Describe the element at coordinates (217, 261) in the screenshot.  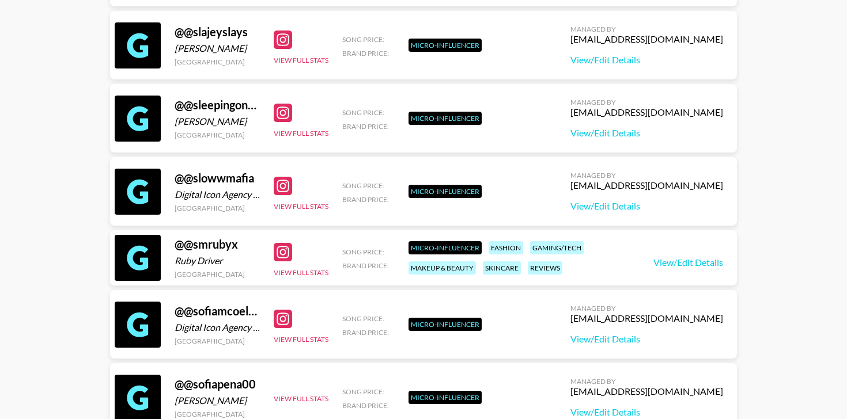
I see `div: Ruby Driver` at that location.